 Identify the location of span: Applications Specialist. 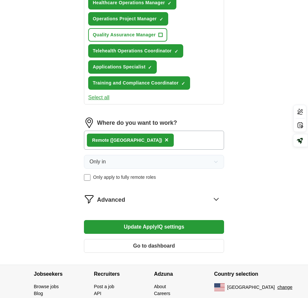
(119, 67).